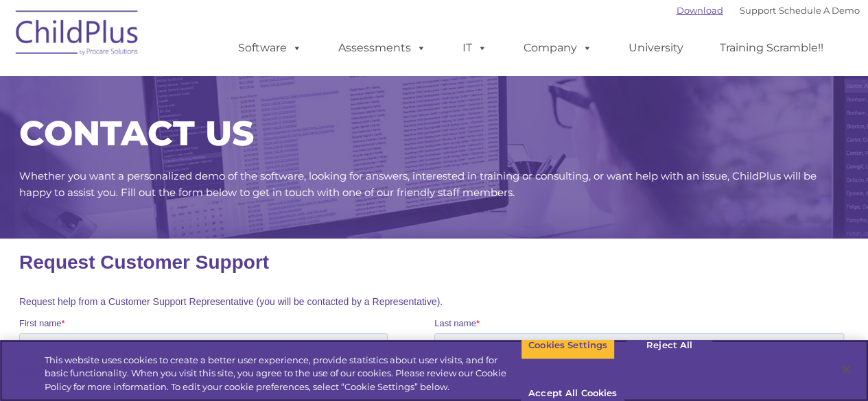 This screenshot has width=868, height=401. I want to click on a: Training Scramble!!, so click(771, 48).